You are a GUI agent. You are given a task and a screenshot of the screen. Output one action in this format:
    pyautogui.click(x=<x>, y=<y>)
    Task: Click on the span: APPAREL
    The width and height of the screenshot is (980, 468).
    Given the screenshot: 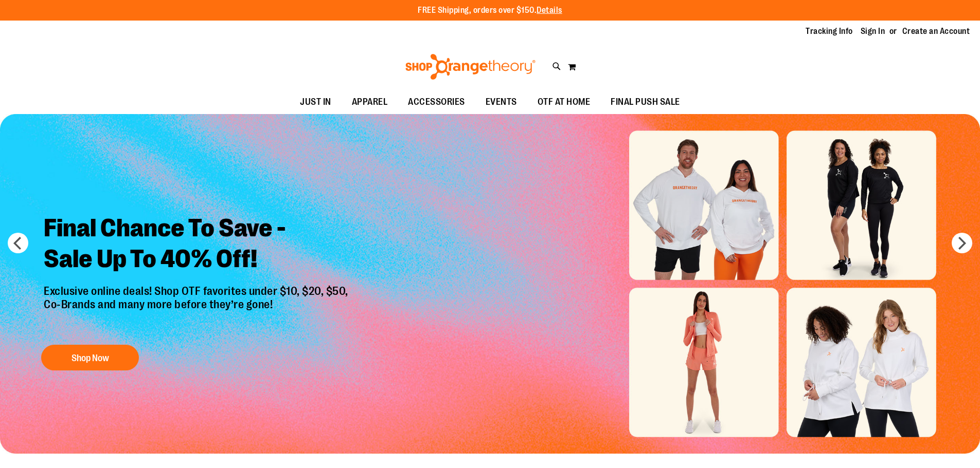 What is the action you would take?
    pyautogui.click(x=370, y=102)
    